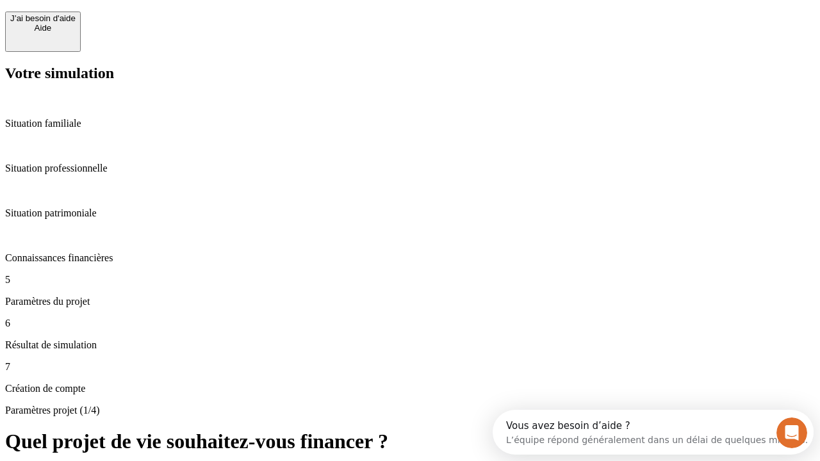 Image resolution: width=820 pixels, height=461 pixels. I want to click on h2: Votre simulation, so click(410, 73).